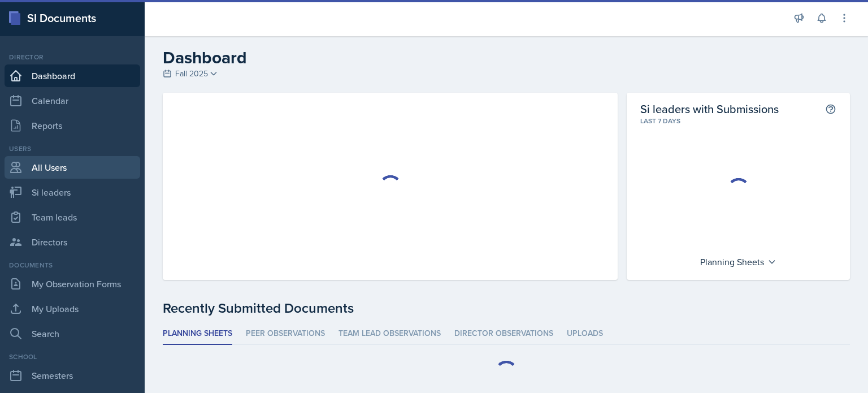 The image size is (868, 393). Describe the element at coordinates (73, 283) in the screenshot. I see `a: My Observation Forms` at that location.